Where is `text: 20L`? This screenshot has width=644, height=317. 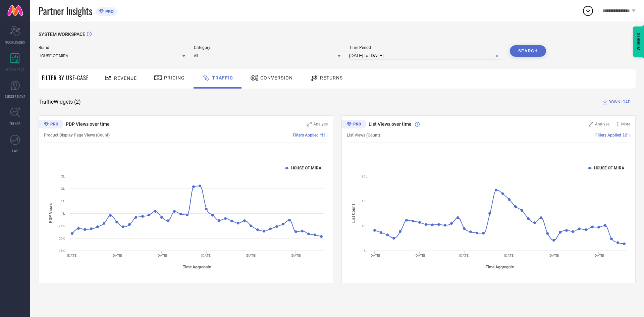
text: 20L is located at coordinates (364, 176).